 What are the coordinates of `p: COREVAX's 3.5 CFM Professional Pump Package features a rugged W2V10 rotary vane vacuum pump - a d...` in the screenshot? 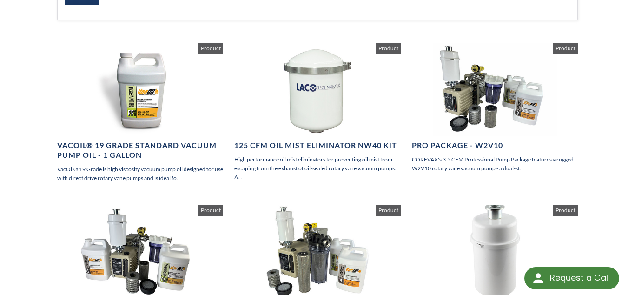 It's located at (494, 164).